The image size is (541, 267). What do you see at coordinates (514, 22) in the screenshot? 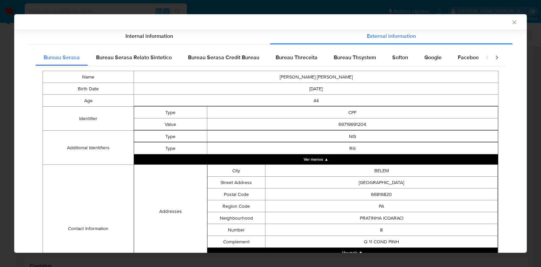
I see `button: Fechar a janela` at bounding box center [514, 22].